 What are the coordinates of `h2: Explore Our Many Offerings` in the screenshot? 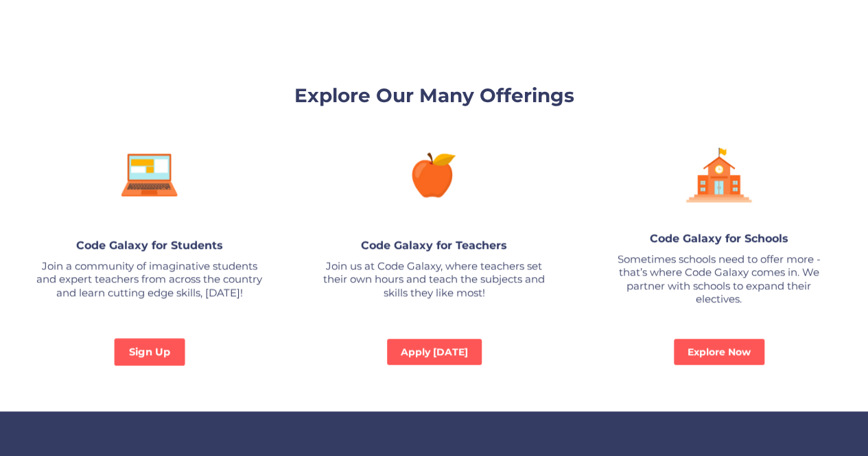 It's located at (434, 96).